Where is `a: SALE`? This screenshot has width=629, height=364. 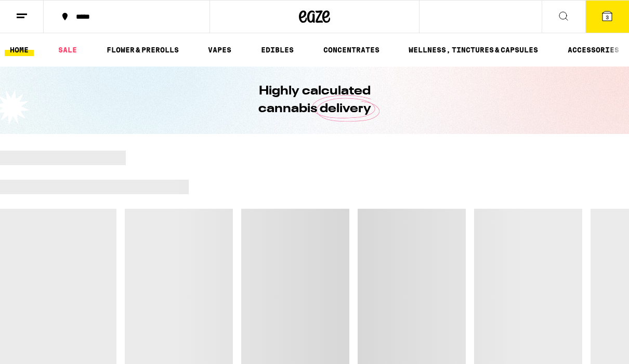
a: SALE is located at coordinates (68, 50).